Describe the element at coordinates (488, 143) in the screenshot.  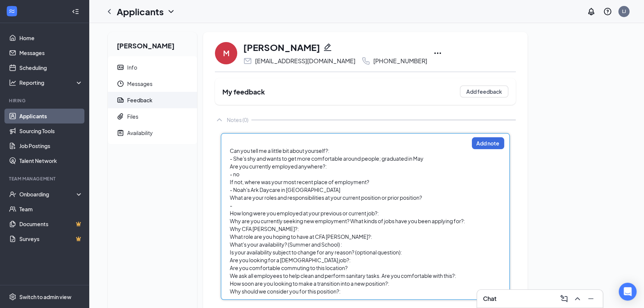
I see `button: Add note` at that location.